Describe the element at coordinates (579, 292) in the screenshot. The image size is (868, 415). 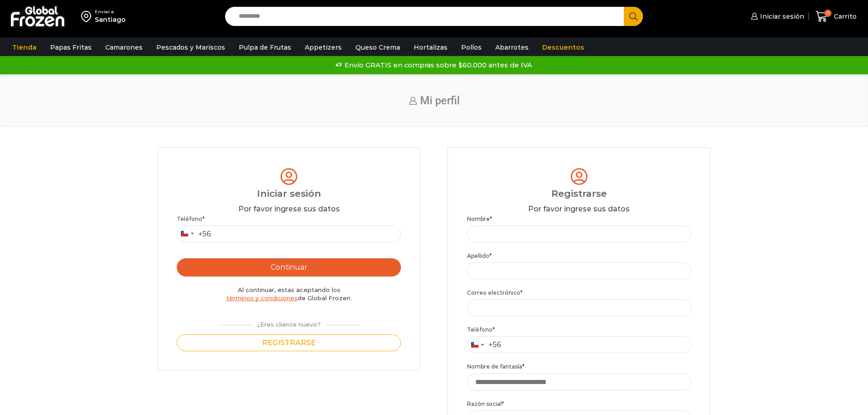
I see `label: Correo electrónico` at that location.